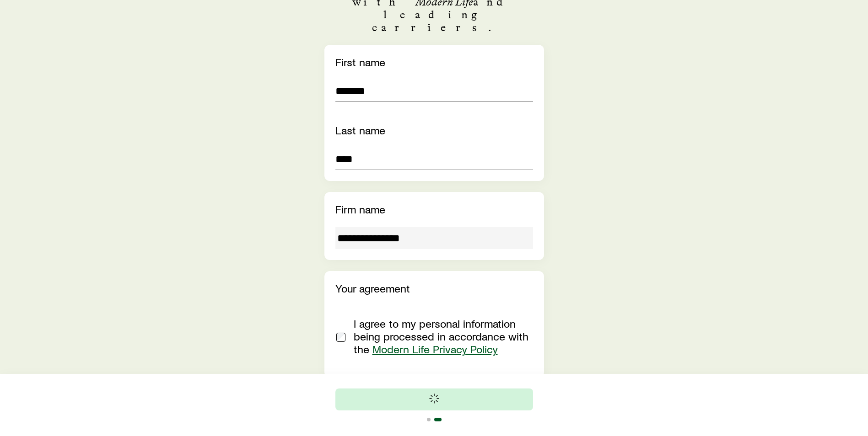 The width and height of the screenshot is (868, 436). What do you see at coordinates (360, 130) in the screenshot?
I see `label: Last name` at bounding box center [360, 130].